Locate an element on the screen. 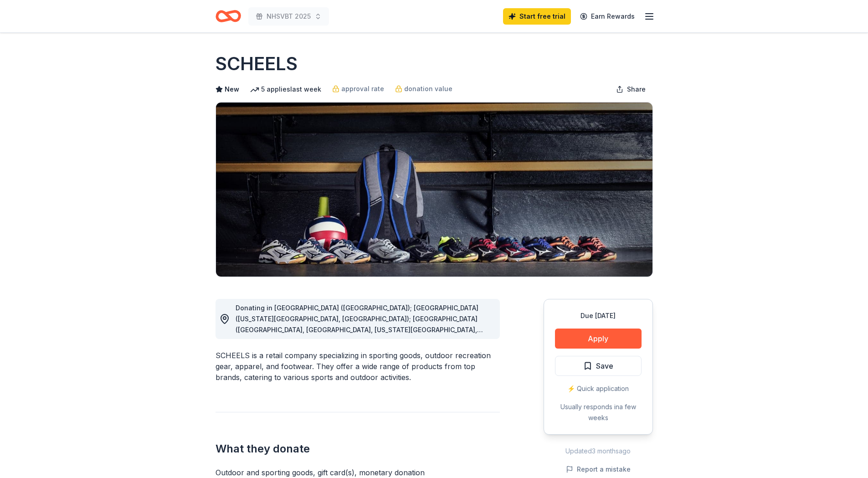 Image resolution: width=868 pixels, height=478 pixels. span: donation value is located at coordinates (428, 89).